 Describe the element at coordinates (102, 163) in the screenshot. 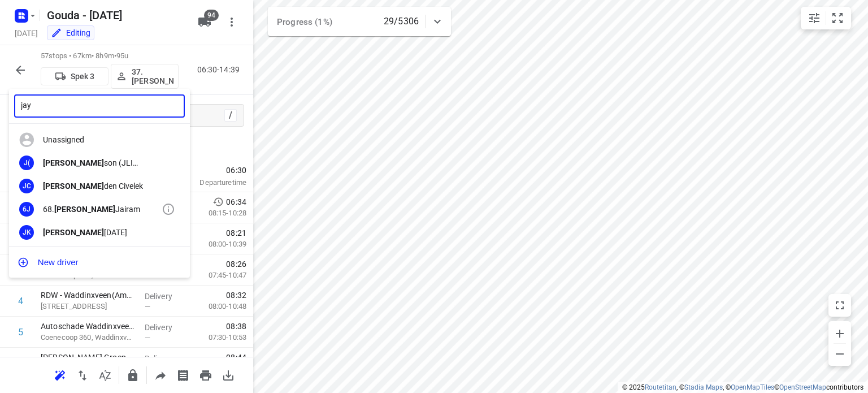

I see `div: son (JLI Transport)` at that location.